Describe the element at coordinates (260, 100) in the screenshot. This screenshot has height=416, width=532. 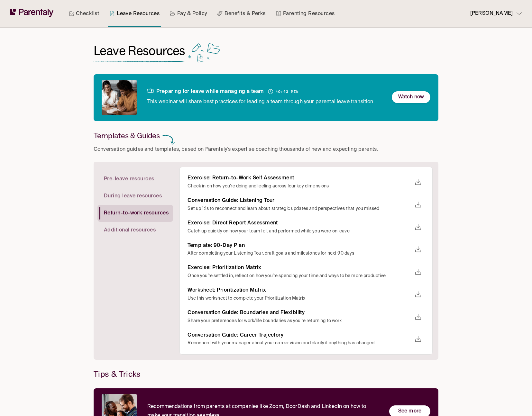
I see `p: This webinar will share best practices for leading a team through your parental leave transition` at that location.